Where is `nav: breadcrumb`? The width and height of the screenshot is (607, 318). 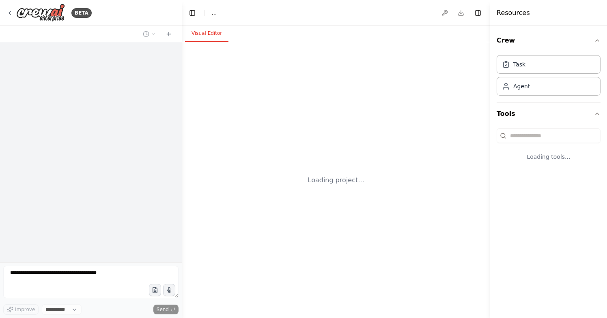
nav: breadcrumb is located at coordinates (214, 13).